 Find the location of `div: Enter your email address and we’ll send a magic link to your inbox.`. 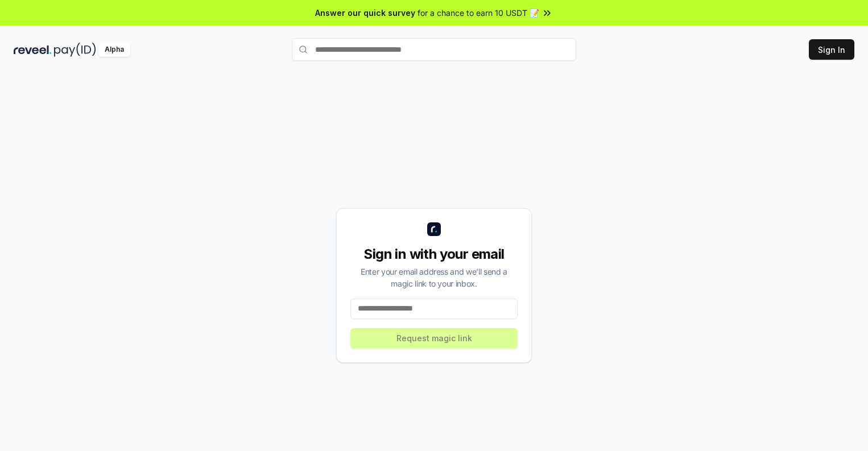

div: Enter your email address and we’ll send a magic link to your inbox. is located at coordinates (434, 277).